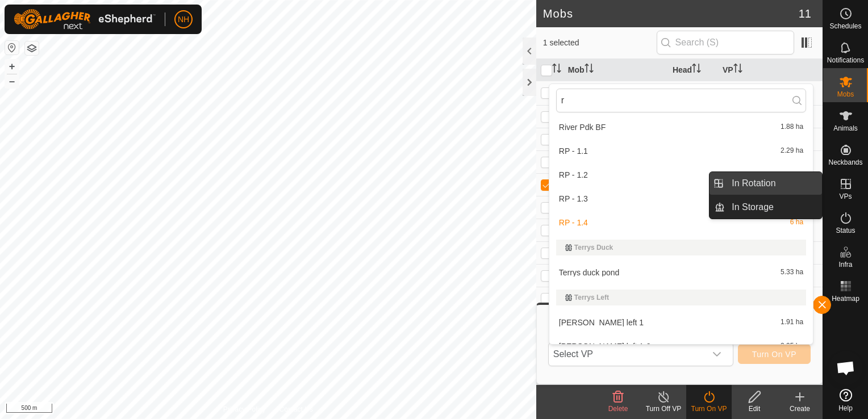 The image size is (868, 419). What do you see at coordinates (589, 273) in the screenshot?
I see `span: Terrys duck pond` at bounding box center [589, 273].